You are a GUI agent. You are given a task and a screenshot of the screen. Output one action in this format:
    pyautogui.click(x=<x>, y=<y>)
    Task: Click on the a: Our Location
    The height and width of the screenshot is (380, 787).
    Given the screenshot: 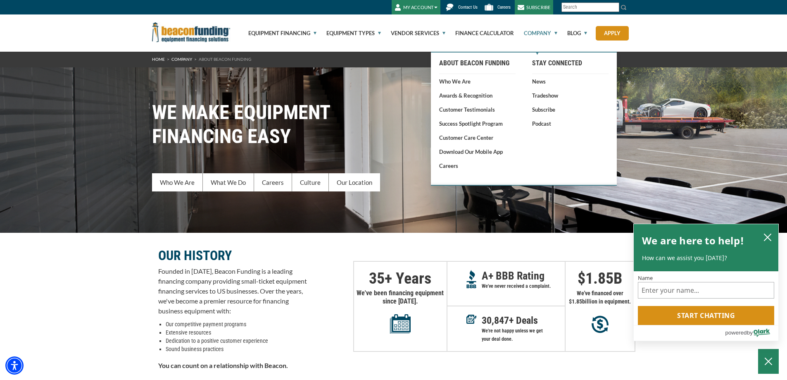 What is the action you would take?
    pyautogui.click(x=354, y=182)
    